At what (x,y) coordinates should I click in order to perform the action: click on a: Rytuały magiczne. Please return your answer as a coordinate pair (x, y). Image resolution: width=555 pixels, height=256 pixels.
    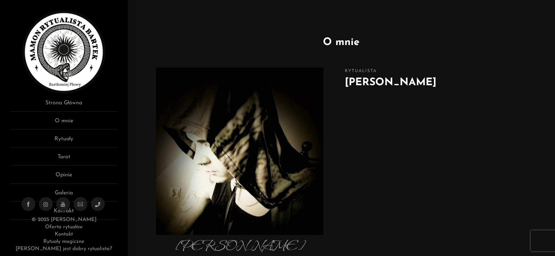
    Looking at the image, I should click on (64, 242).